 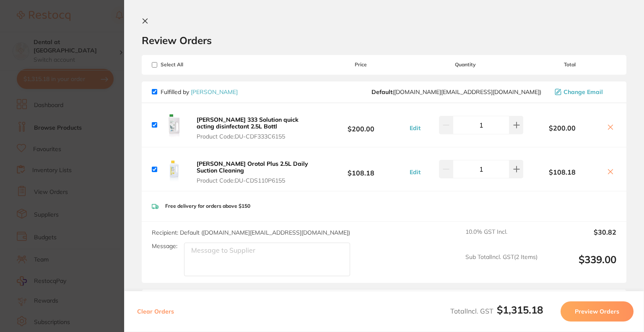 I want to click on img: am5xemp0Mw, so click(x=174, y=169).